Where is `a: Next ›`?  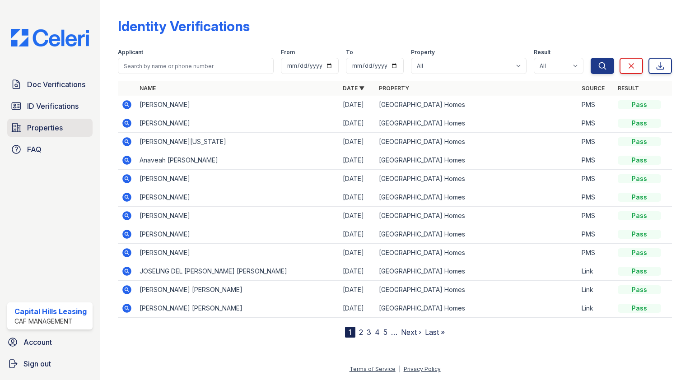 a: Next › is located at coordinates (411, 332).